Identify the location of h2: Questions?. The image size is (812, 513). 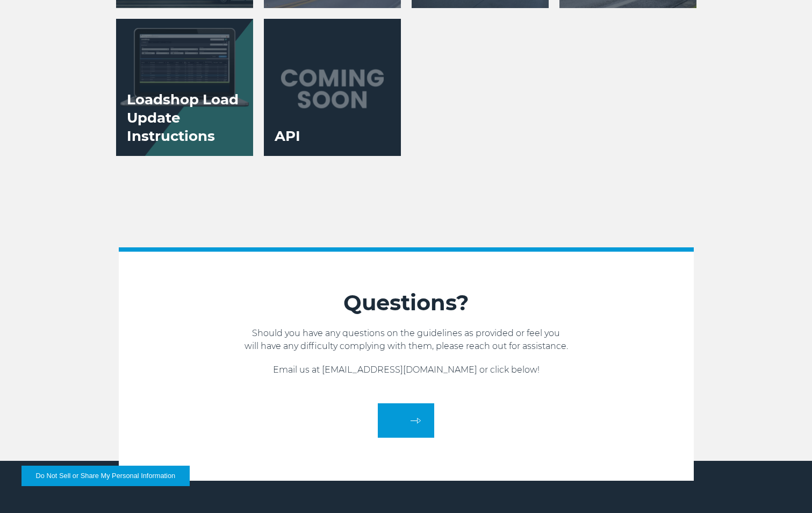
(406, 302).